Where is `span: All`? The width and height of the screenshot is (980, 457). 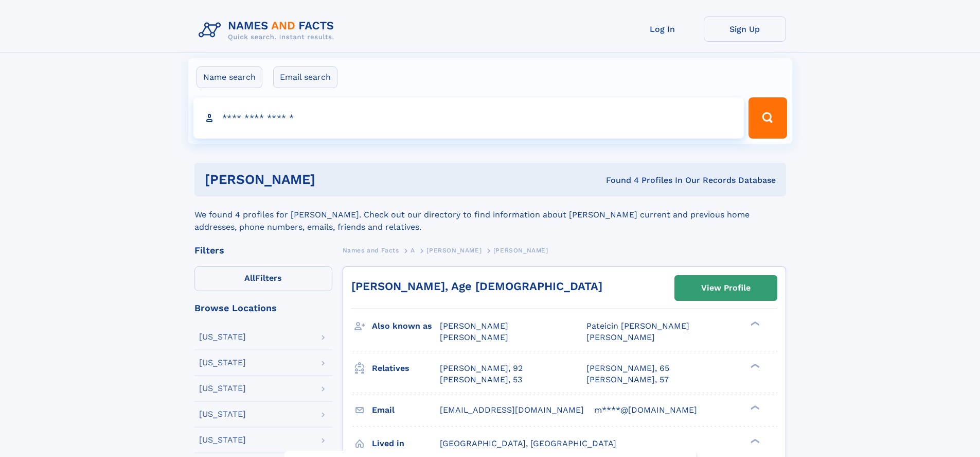
span: All is located at coordinates (249, 278).